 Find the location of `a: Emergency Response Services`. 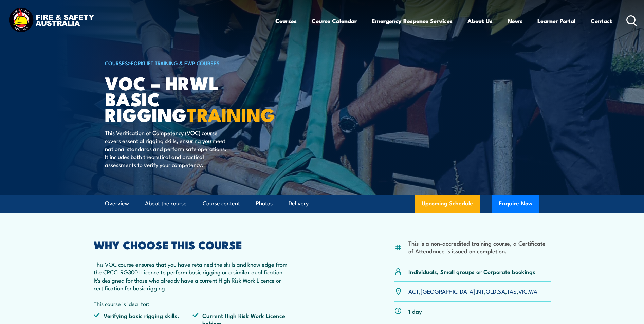

a: Emergency Response Services is located at coordinates (412, 21).